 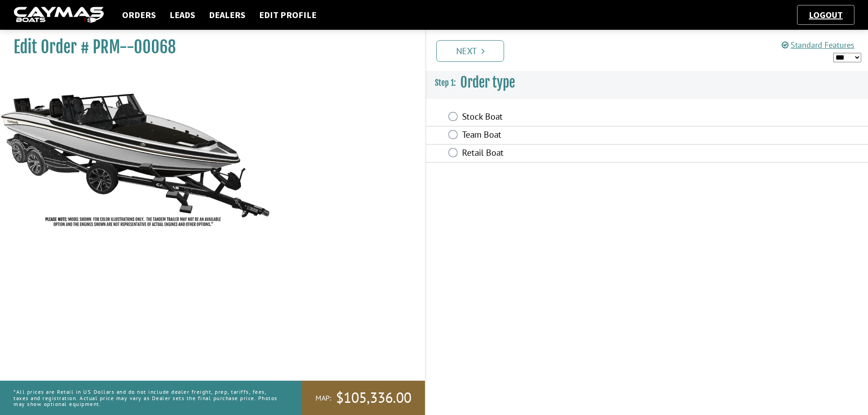 What do you see at coordinates (147, 398) in the screenshot?
I see `p: *All prices are Retail in US Dollars and do not include dealer freight, prep, tariffs, fees, taxe...` at bounding box center [147, 398].